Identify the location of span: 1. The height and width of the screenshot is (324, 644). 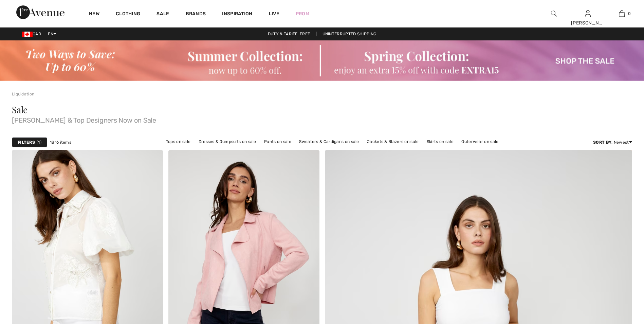
(39, 142).